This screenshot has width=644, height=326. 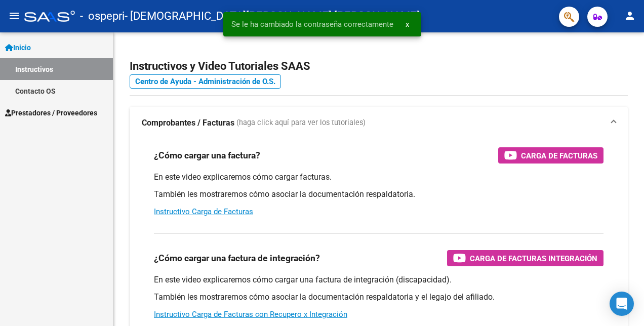 I want to click on h3: ¿Cómo cargar una factura?, so click(x=207, y=155).